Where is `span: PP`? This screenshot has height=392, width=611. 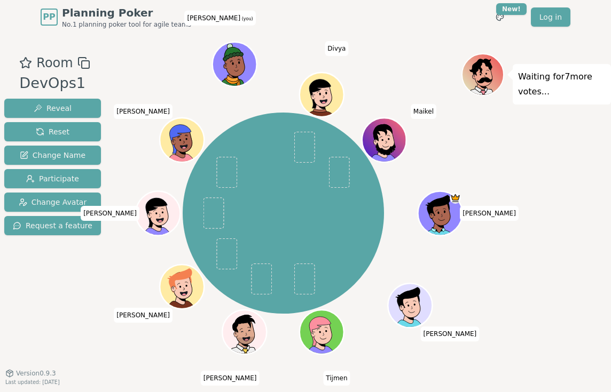 span: PP is located at coordinates (49, 17).